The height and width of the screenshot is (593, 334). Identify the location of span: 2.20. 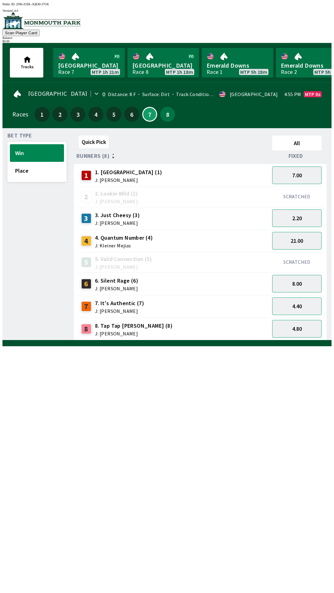
(296, 218).